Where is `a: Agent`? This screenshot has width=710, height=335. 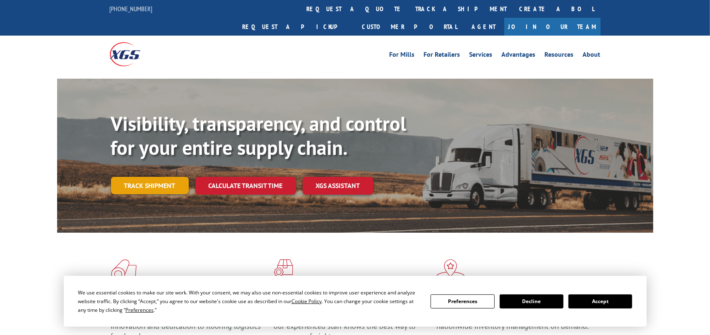
a: Agent is located at coordinates (484, 27).